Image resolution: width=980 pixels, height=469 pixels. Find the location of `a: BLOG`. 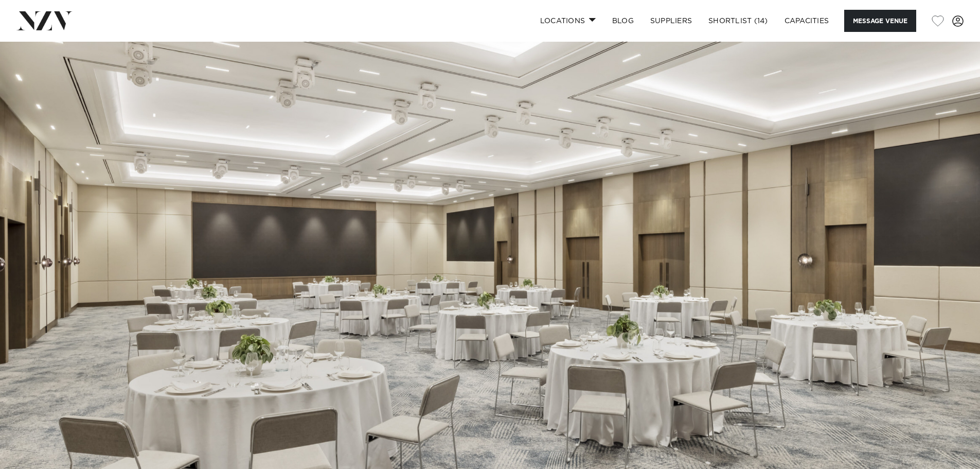

a: BLOG is located at coordinates (623, 21).